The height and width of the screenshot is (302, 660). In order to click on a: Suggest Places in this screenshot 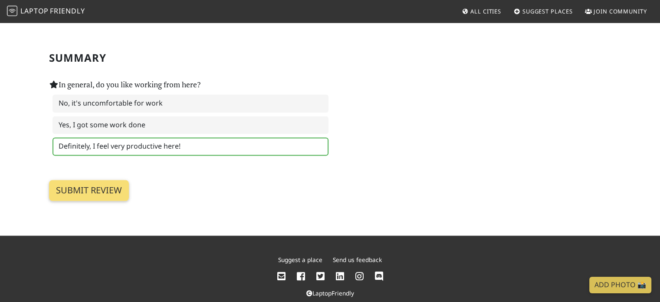, I will do `click(543, 11)`.